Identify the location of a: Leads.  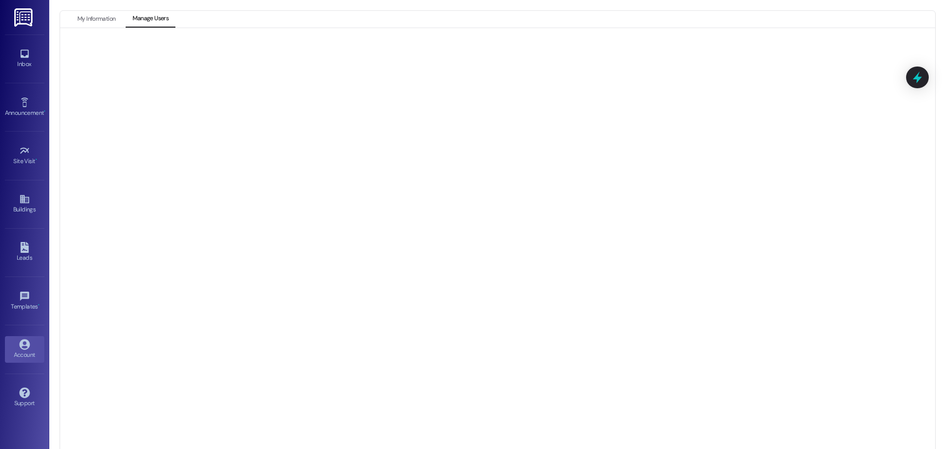
(25, 252).